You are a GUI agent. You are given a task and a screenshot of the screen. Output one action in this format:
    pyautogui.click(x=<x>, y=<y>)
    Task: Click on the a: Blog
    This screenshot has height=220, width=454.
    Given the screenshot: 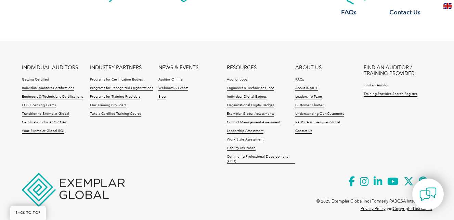 What is the action you would take?
    pyautogui.click(x=162, y=97)
    